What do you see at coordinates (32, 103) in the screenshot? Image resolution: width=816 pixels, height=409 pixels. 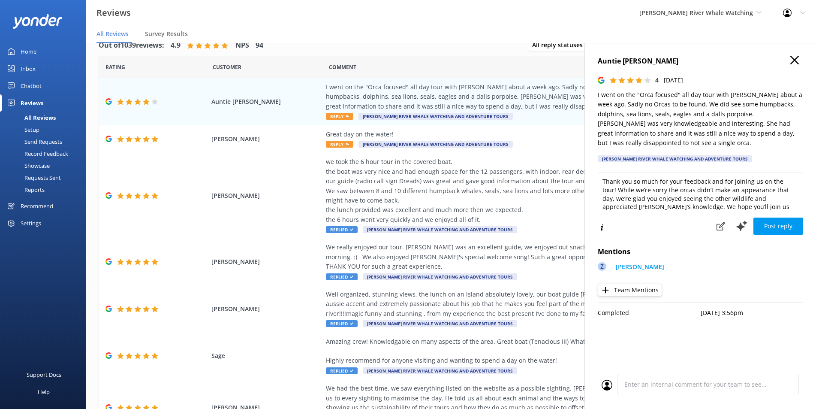 I see `div: Reviews` at bounding box center [32, 103].